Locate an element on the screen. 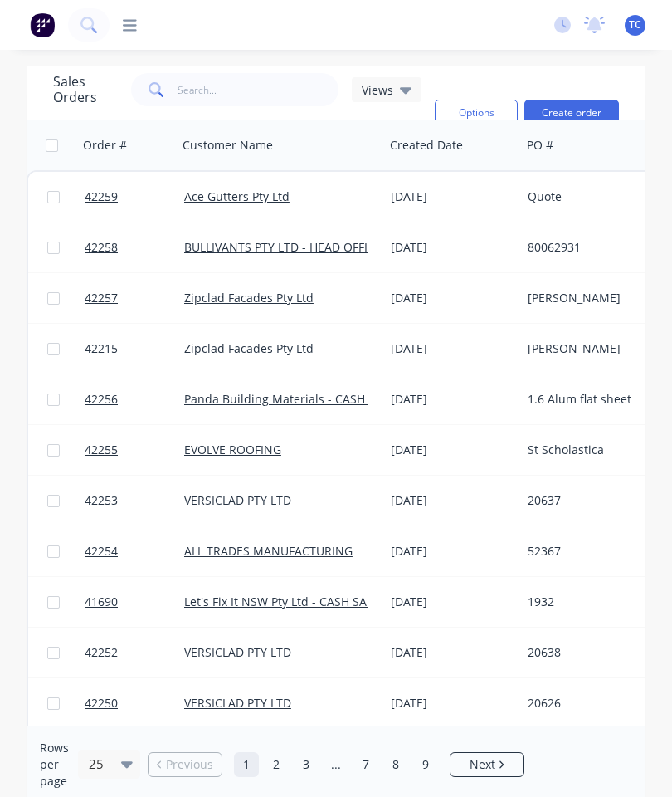 This screenshot has width=672, height=797. a: Page 1 is your current page is located at coordinates (246, 765).